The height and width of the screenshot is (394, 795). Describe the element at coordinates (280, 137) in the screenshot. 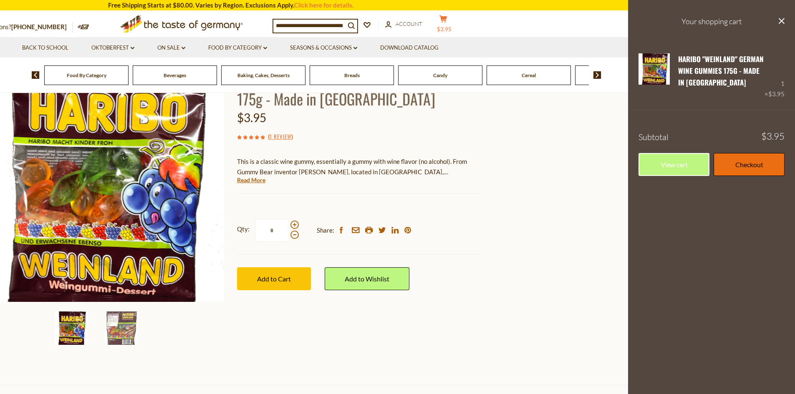

I see `a: 1 Review` at that location.